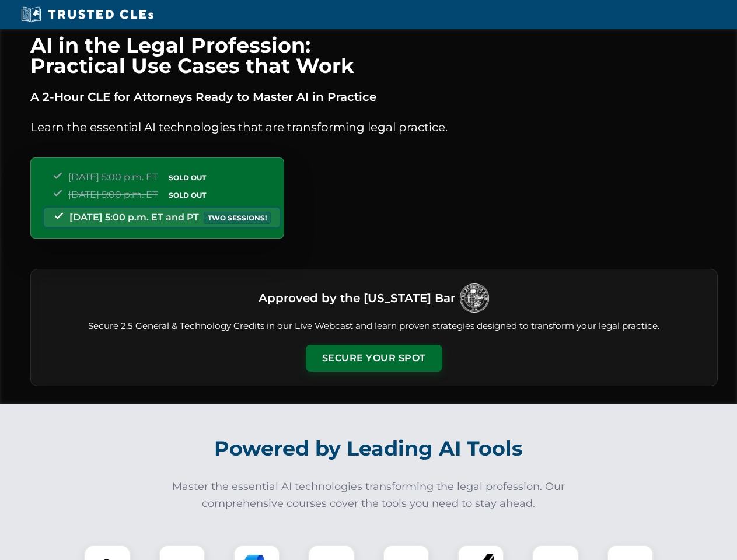 The height and width of the screenshot is (560, 737). I want to click on h1: AI in the Legal Profession: Practical Use Cases that Work, so click(375, 56).